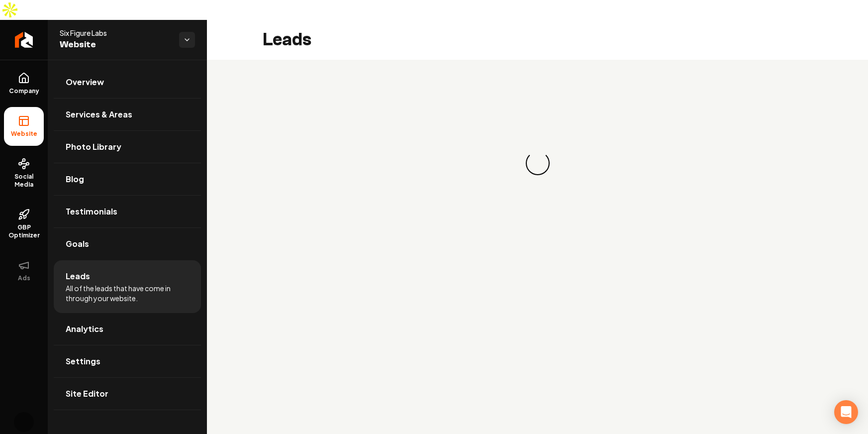  I want to click on a: Overview, so click(128, 82).